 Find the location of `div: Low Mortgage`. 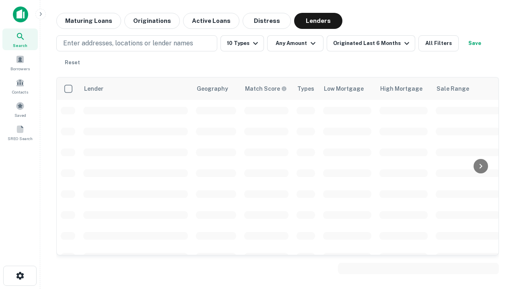

div: Low Mortgage is located at coordinates (343, 89).